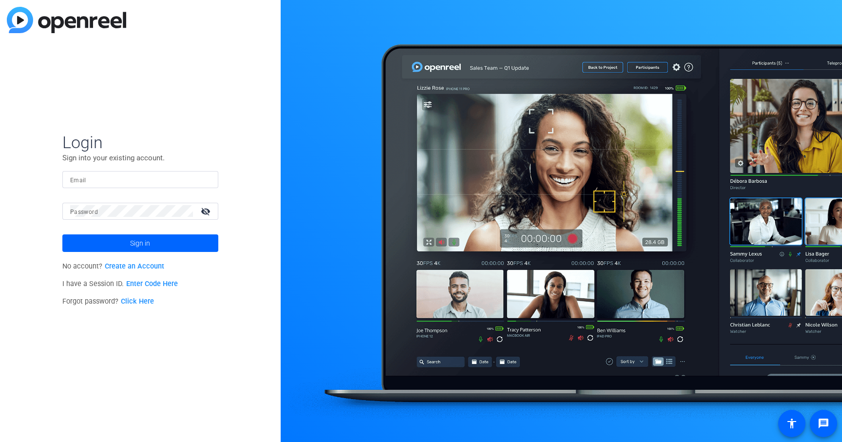  I want to click on a: Click Here, so click(137, 301).